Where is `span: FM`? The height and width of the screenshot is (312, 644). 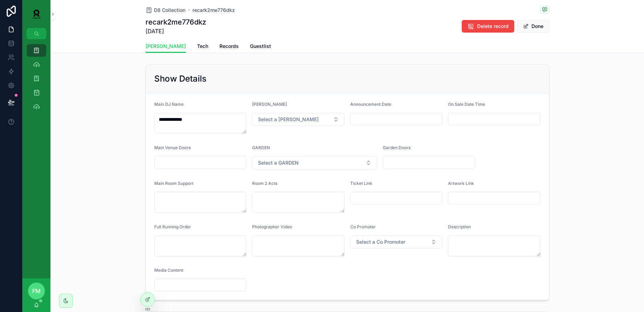
span: FM is located at coordinates (37, 291).